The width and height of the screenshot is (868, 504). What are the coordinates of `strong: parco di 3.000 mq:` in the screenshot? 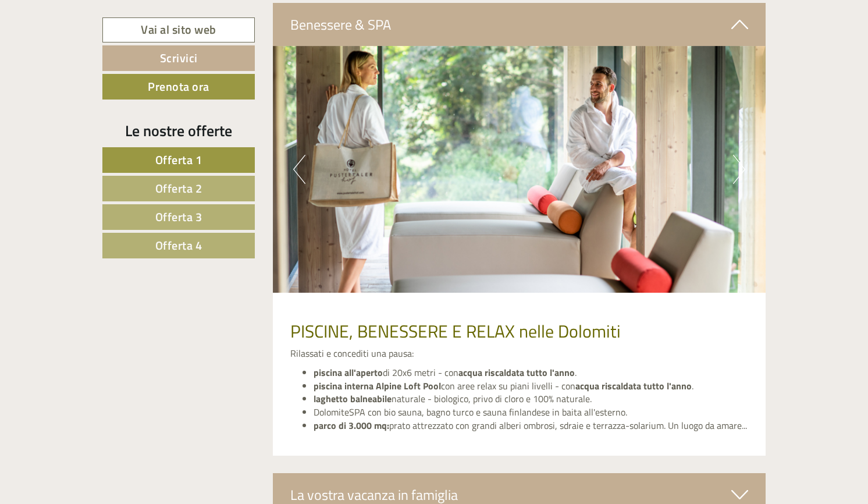 It's located at (351, 425).